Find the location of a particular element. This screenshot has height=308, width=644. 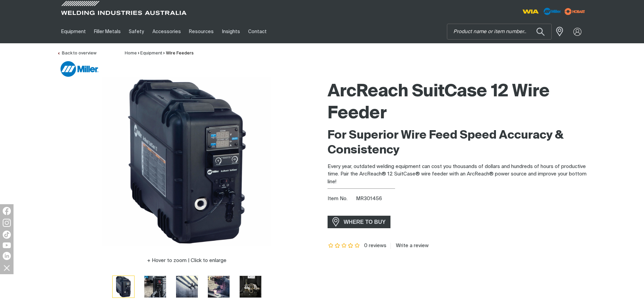

h1: ArcReach SuitCase 12 Wire Feeder is located at coordinates (458, 102).